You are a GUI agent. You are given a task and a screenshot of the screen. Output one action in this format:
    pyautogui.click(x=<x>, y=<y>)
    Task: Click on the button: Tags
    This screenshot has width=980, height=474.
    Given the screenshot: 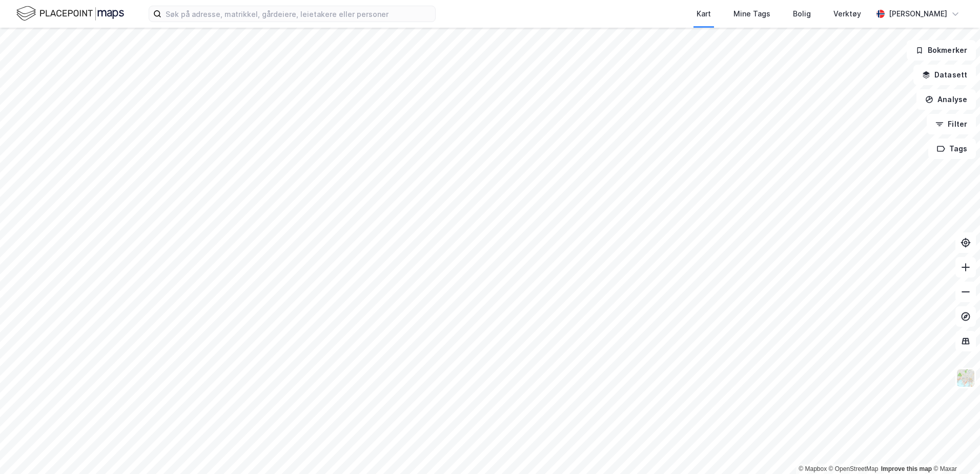 What is the action you would take?
    pyautogui.click(x=952, y=149)
    